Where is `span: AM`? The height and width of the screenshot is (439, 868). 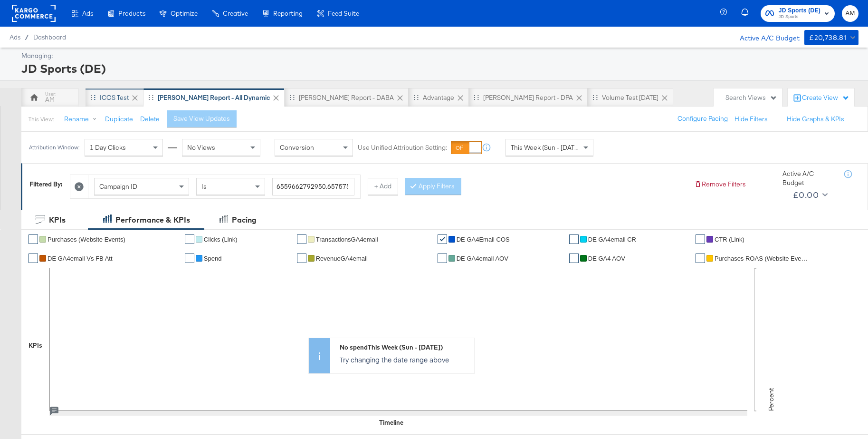
span: AM is located at coordinates (850, 13).